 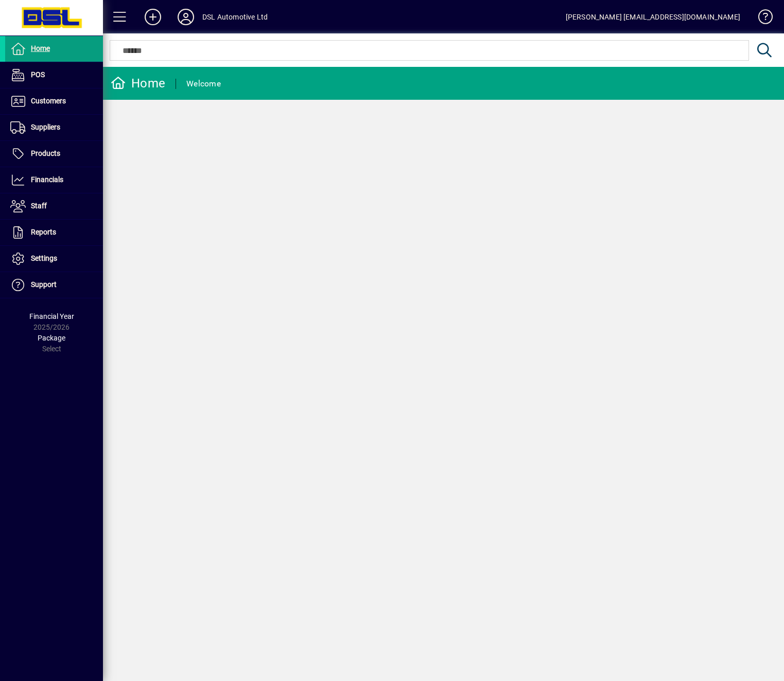 What do you see at coordinates (44, 285) in the screenshot?
I see `span: Support` at bounding box center [44, 285].